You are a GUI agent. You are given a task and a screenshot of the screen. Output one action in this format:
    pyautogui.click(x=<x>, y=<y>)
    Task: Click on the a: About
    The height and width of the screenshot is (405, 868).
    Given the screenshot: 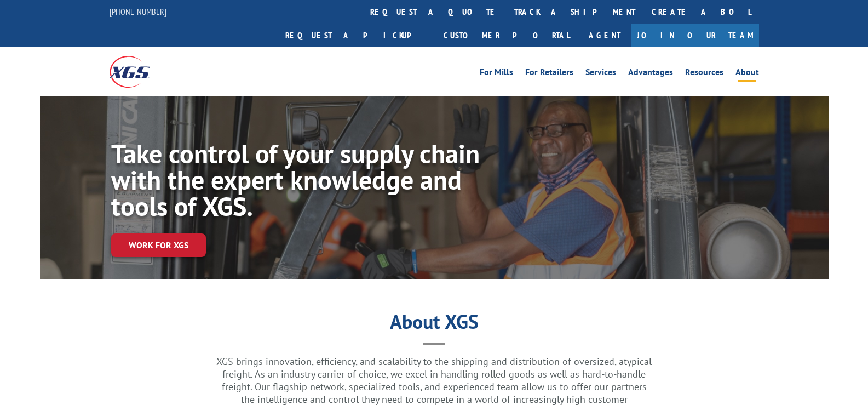 What is the action you would take?
    pyautogui.click(x=747, y=74)
    